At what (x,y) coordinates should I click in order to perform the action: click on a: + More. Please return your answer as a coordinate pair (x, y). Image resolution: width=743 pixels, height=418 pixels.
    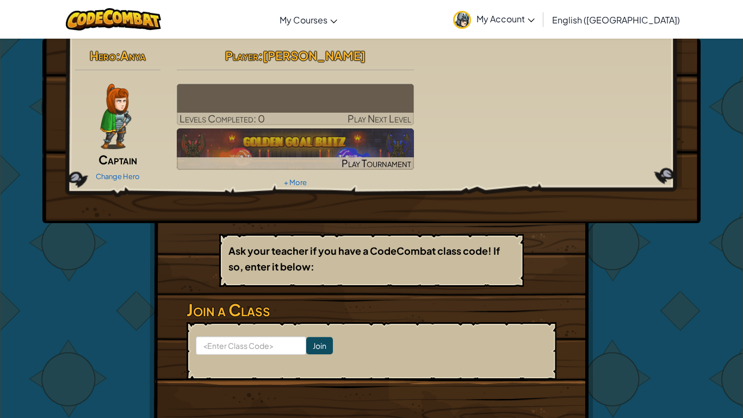
    Looking at the image, I should click on (295, 182).